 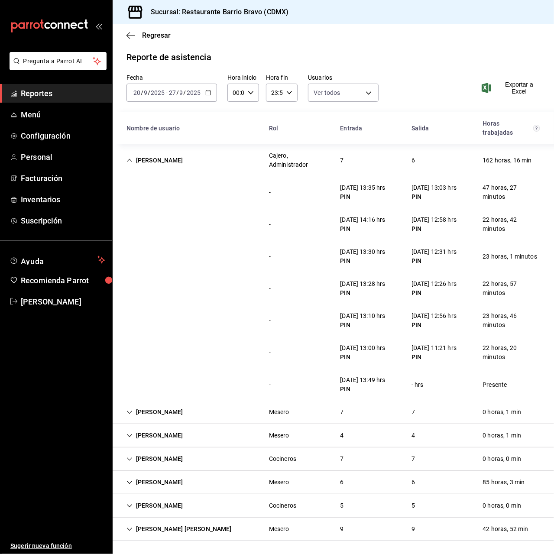 I want to click on button: Exportar a Excel, so click(x=511, y=88).